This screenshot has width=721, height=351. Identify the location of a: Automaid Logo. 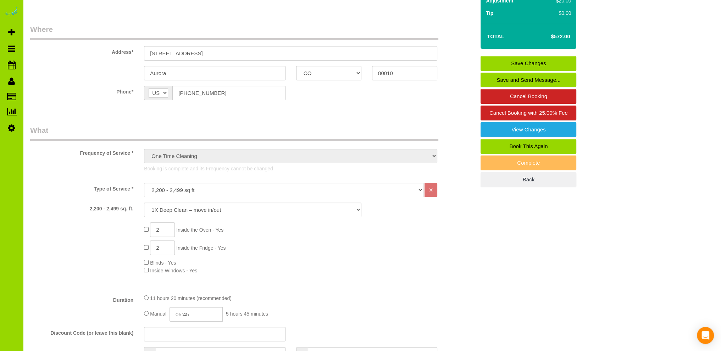
(11, 12).